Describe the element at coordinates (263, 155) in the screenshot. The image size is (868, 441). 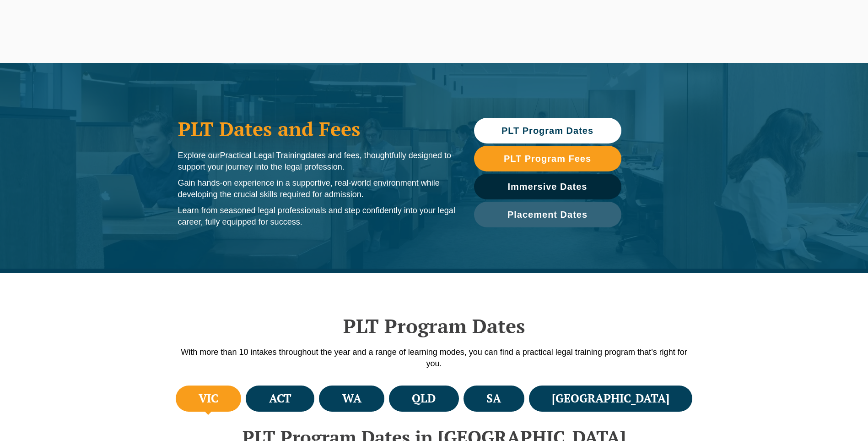
I see `span: Practical Legal Training` at that location.